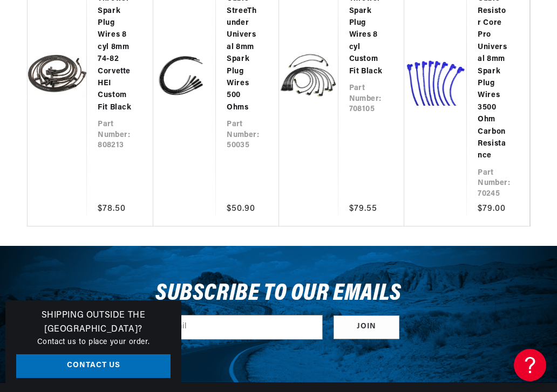 This screenshot has height=392, width=557. I want to click on a: Contact Us, so click(93, 366).